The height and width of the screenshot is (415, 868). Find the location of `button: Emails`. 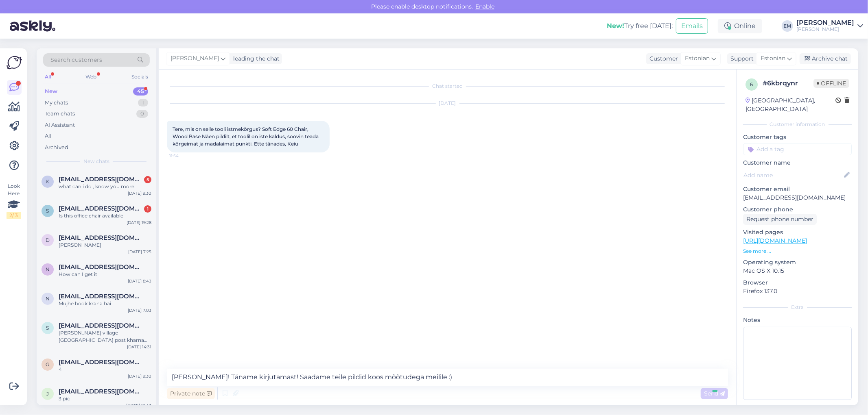

button: Emails is located at coordinates (692, 26).